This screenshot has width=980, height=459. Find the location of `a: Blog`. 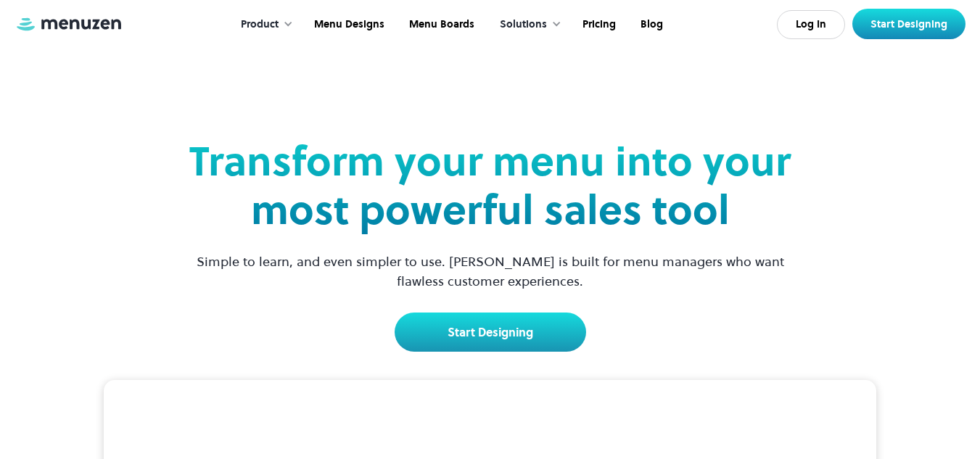

a: Blog is located at coordinates (650, 24).